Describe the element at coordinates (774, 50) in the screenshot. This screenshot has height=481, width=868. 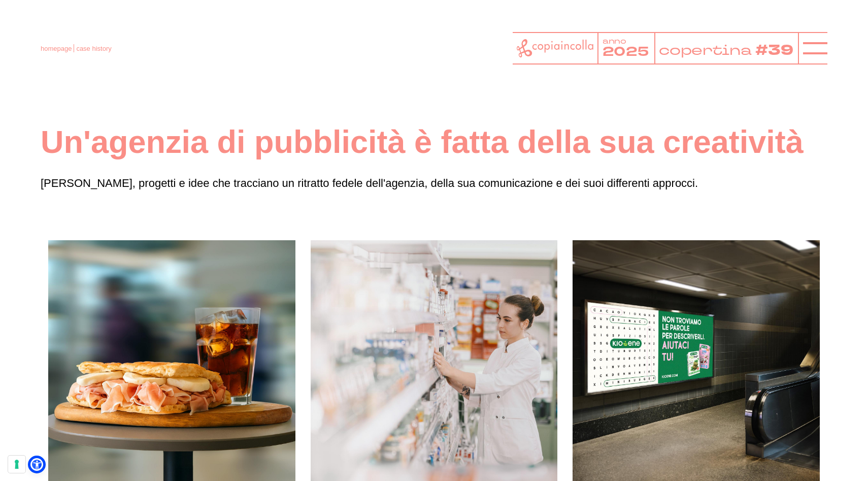
I see `tspan: #39` at that location.